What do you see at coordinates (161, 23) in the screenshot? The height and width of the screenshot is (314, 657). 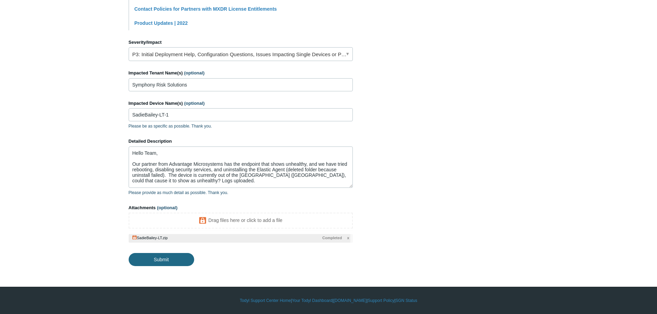 I see `a: Product Updates | 2022` at bounding box center [161, 23].